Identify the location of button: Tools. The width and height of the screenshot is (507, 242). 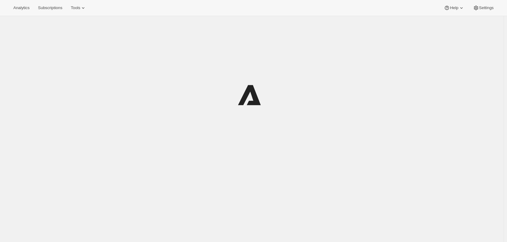
(78, 8).